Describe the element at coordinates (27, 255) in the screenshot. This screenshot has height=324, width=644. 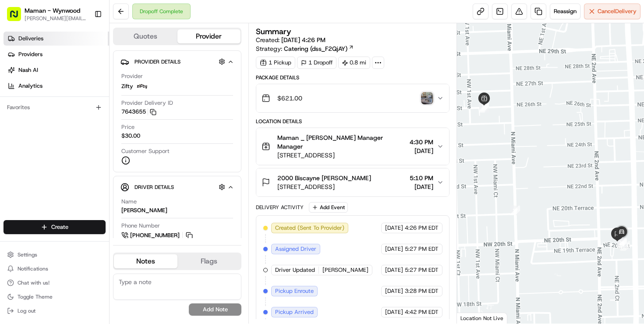
I see `span: Settings` at that location.